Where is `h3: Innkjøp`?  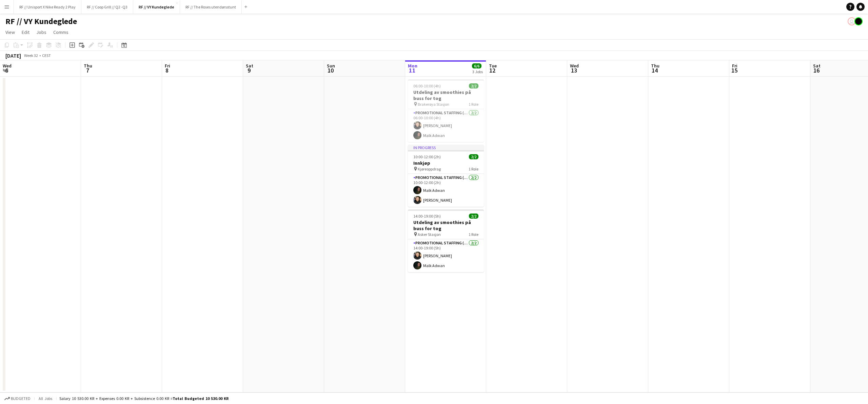
h3: Innkjøp is located at coordinates (446, 163).